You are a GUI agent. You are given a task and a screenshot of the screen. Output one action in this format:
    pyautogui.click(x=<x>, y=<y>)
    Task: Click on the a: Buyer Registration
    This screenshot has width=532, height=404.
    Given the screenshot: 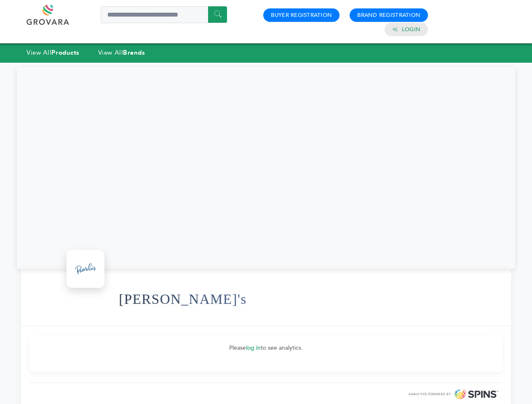 What is the action you would take?
    pyautogui.click(x=301, y=15)
    